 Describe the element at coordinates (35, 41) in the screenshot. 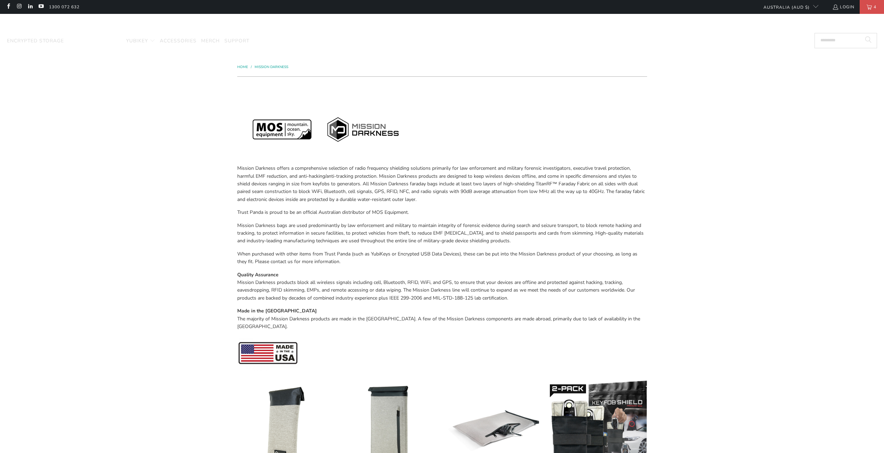

I see `span: Encrypted Storage` at that location.